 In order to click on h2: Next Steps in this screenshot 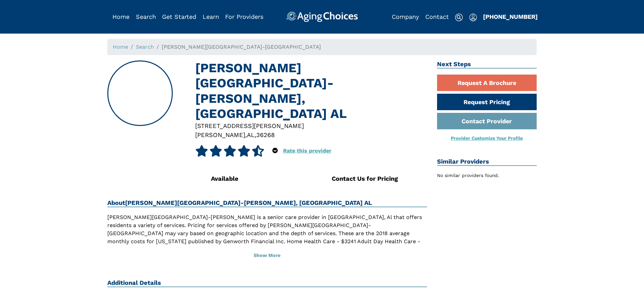, I will do `click(487, 64)`.